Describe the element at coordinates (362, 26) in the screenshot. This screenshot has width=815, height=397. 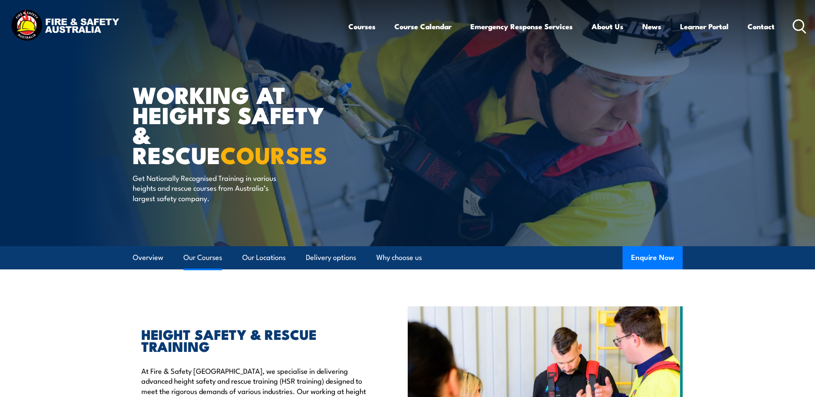
I see `a: Courses` at that location.